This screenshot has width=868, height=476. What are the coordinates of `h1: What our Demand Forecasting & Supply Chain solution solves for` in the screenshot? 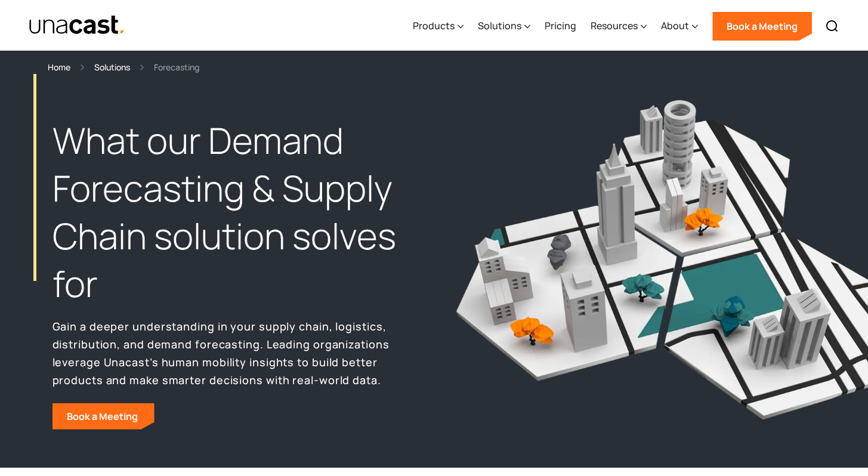 It's located at (231, 212).